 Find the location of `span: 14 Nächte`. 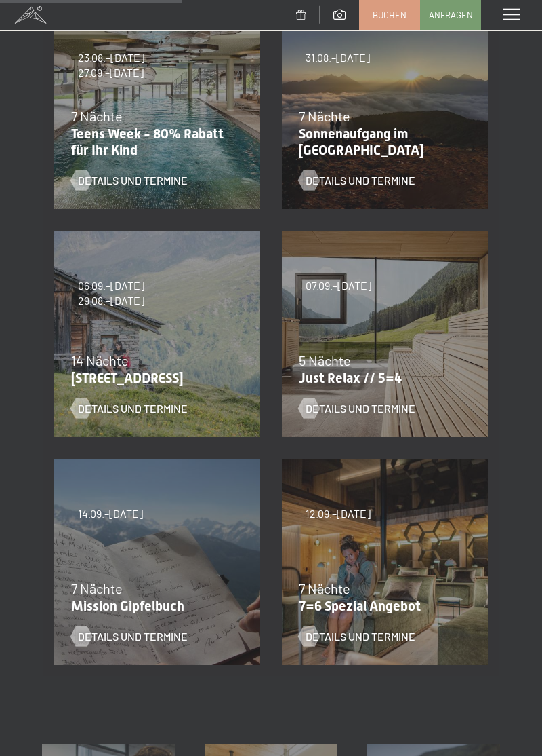

span: 14 Nächte is located at coordinates (100, 360).